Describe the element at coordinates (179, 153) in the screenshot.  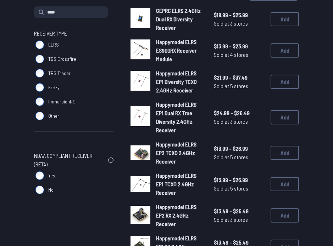
I see `a: Happymodel ELRS EP2 TCXO 2.4GHz Receiver` at that location.